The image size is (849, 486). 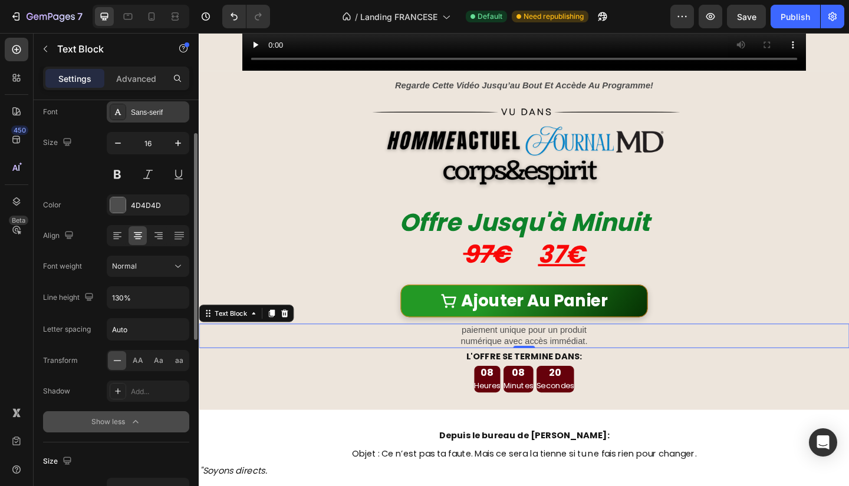 What do you see at coordinates (63, 267) in the screenshot?
I see `div: Font weight` at bounding box center [63, 267].